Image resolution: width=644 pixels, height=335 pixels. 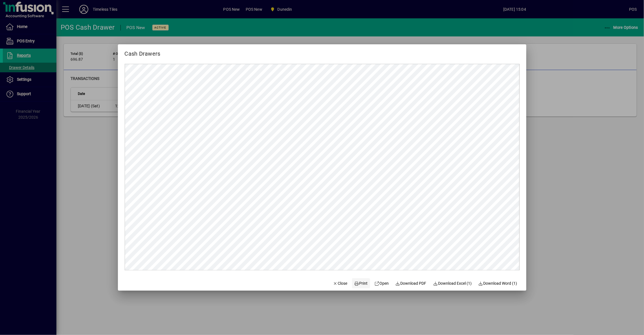 I want to click on button: Download Word (1), so click(x=498, y=284).